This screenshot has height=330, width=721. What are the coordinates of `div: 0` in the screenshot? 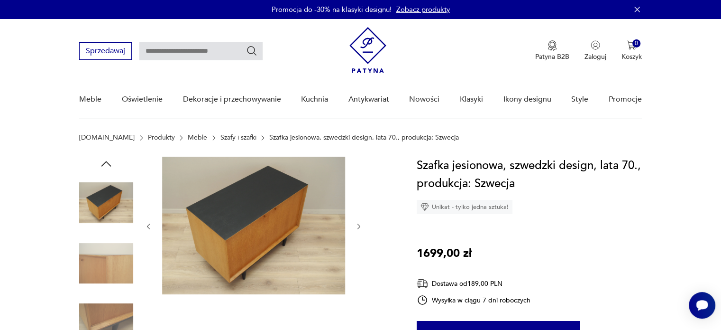 It's located at (636, 43).